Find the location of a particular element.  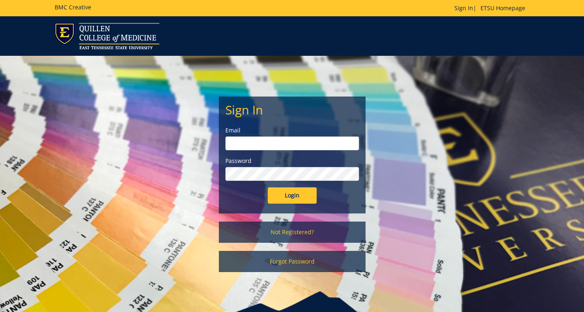

input: Login is located at coordinates (292, 196).